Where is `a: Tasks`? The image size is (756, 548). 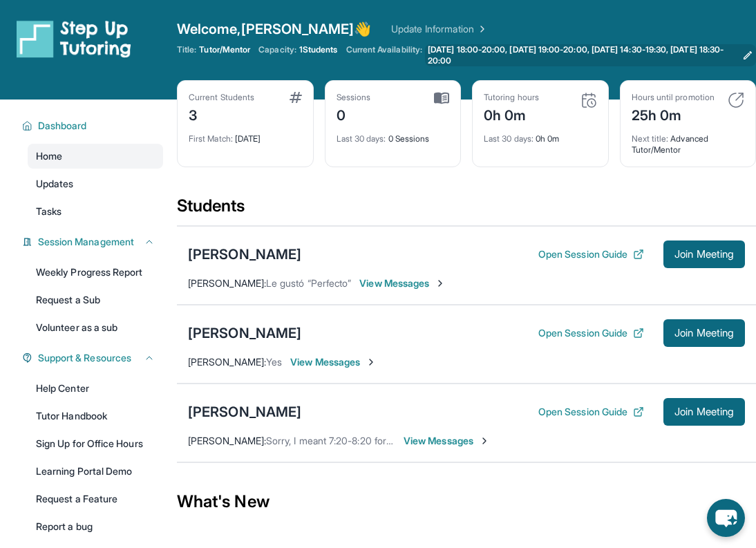 a: Tasks is located at coordinates (96, 211).